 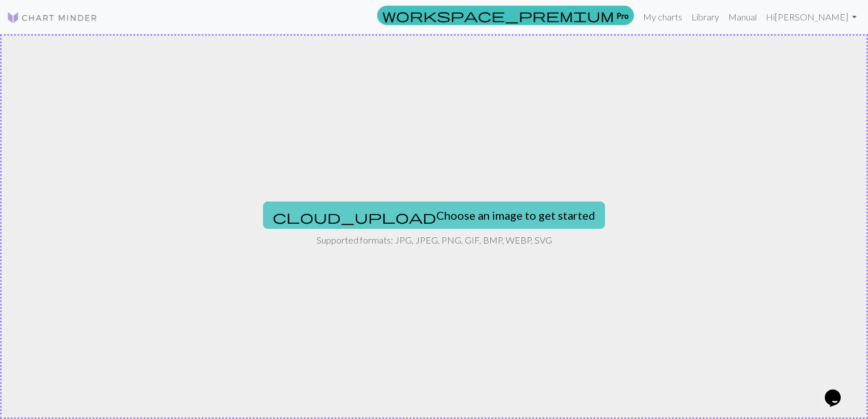 What do you see at coordinates (498, 15) in the screenshot?
I see `span: workspace_premium` at bounding box center [498, 15].